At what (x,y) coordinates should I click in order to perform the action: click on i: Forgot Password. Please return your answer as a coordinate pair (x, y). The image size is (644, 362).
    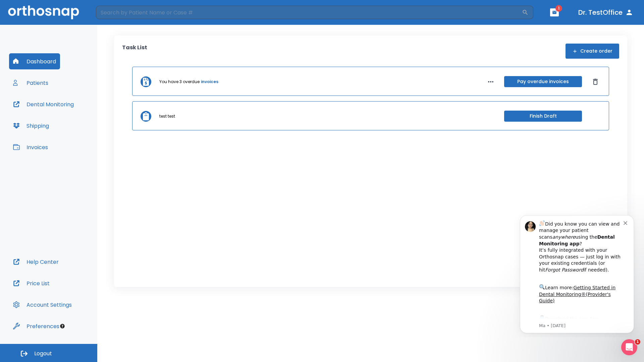
    Looking at the image, I should click on (54, 61).